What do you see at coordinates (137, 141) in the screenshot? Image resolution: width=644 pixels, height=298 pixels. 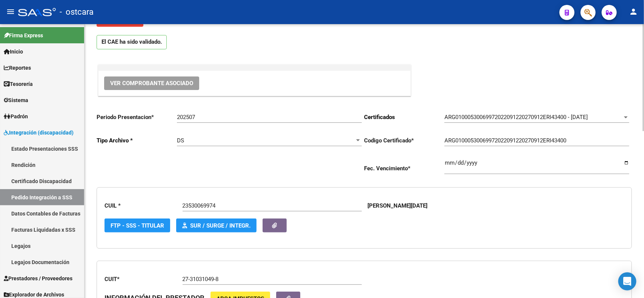 I see `p: Tipo Archivo *` at bounding box center [137, 141].